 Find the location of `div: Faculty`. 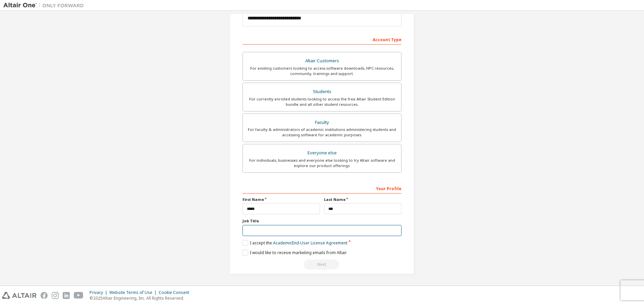

div: Faculty is located at coordinates (322, 123).